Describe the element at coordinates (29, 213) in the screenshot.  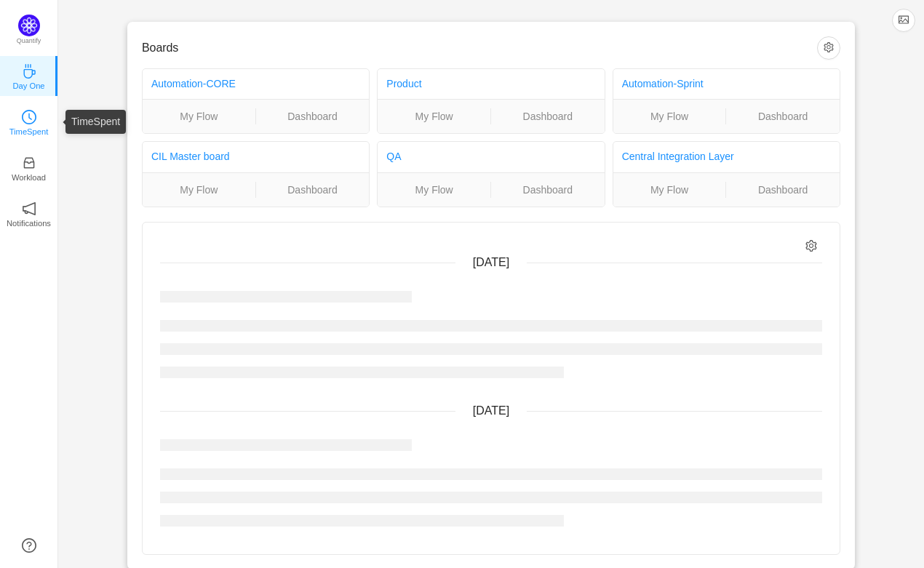
I see `a: icon: notificationNotifications` at that location.